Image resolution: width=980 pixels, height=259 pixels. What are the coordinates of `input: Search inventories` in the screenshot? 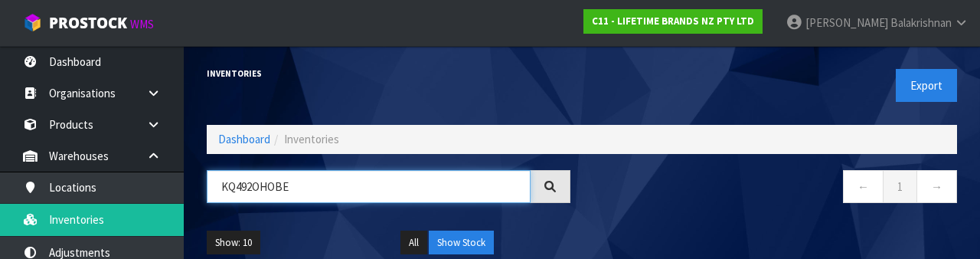 It's located at (368, 186).